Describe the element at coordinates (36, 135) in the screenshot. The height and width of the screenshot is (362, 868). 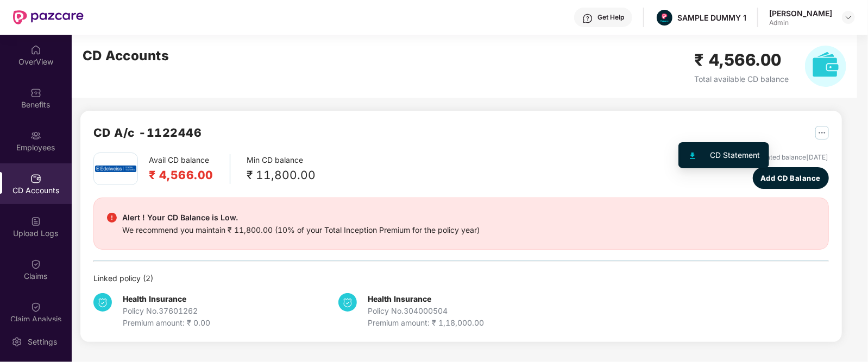
I see `img: svg+xml;base64,PHN2ZyBpZD0iRW1wbG95ZWVzIiB4bWxucz0iaHR0cDovL3d3dy53My5vcmcvMjAwMC9zdmciIHdpZHRoPS...` at that location.